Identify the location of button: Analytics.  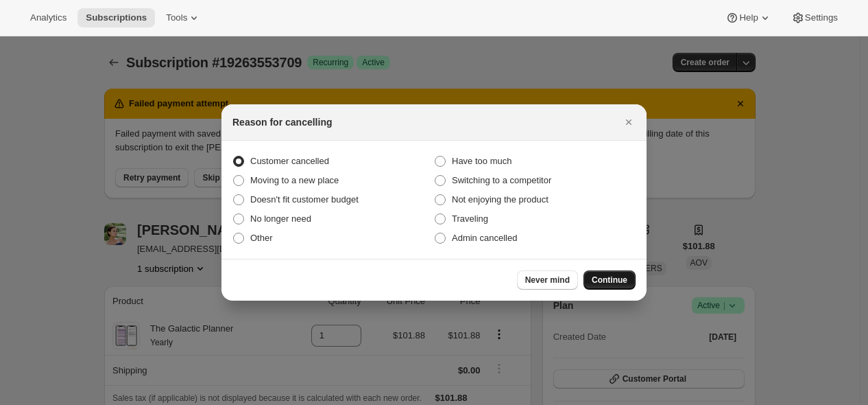
(48, 18).